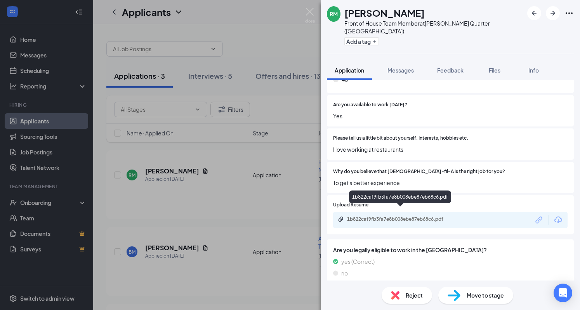  What do you see at coordinates (345, 80) in the screenshot?
I see `span: 40` at bounding box center [345, 80].